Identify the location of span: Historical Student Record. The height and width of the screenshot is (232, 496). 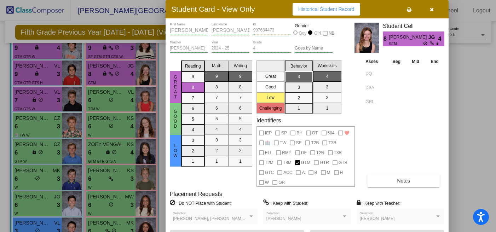
(326, 9).